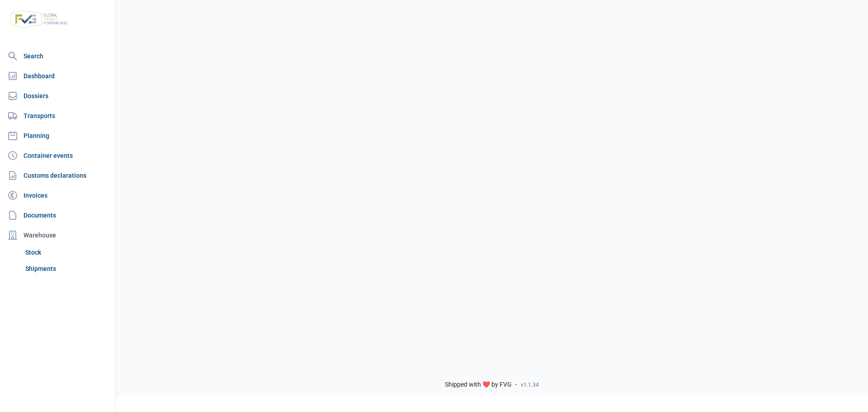 The image size is (868, 412). What do you see at coordinates (58, 56) in the screenshot?
I see `a: Search` at bounding box center [58, 56].